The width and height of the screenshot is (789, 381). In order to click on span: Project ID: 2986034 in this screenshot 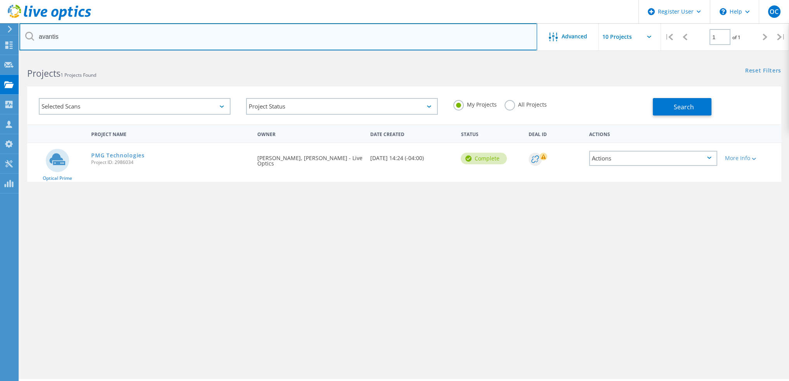, I will do `click(170, 163)`.